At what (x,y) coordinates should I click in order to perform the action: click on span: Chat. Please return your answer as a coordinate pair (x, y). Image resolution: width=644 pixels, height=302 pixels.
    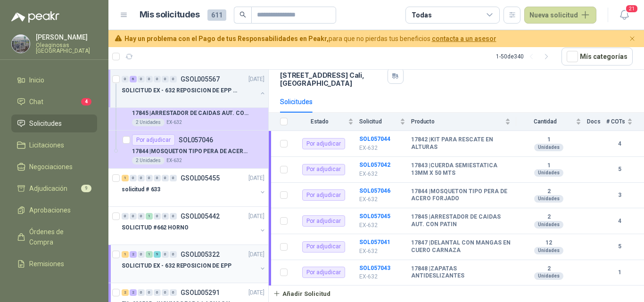
    Looking at the image, I should click on (36, 102).